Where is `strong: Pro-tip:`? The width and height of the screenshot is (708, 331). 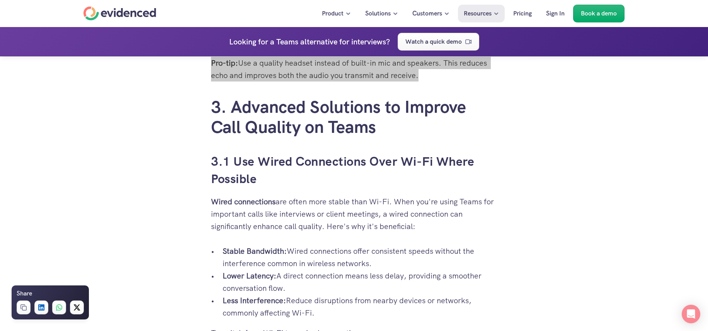
strong: Pro-tip: is located at coordinates (225, 63).